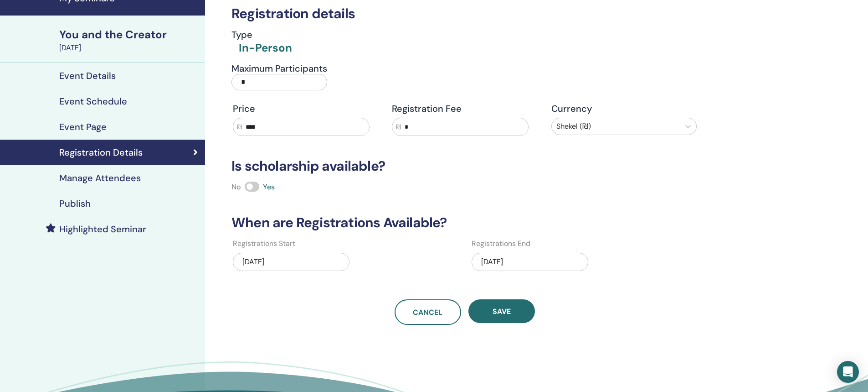  I want to click on h4: Type, so click(261, 35).